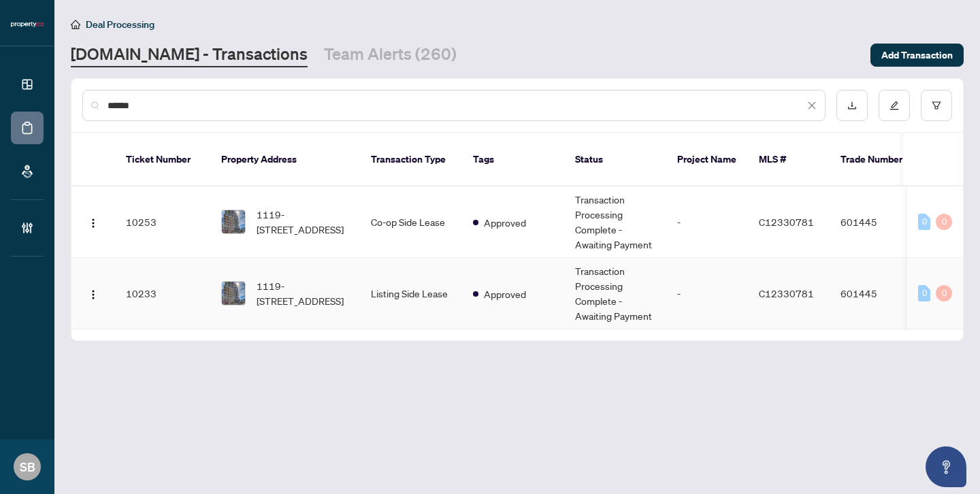  I want to click on th: Tags, so click(513, 160).